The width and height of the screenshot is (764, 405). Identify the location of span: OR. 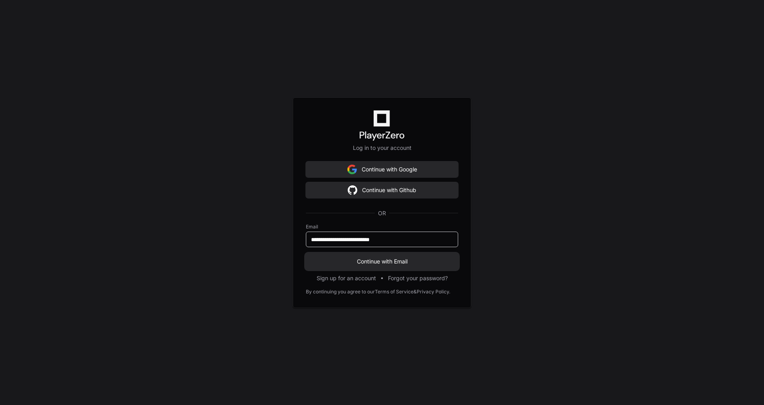
(382, 213).